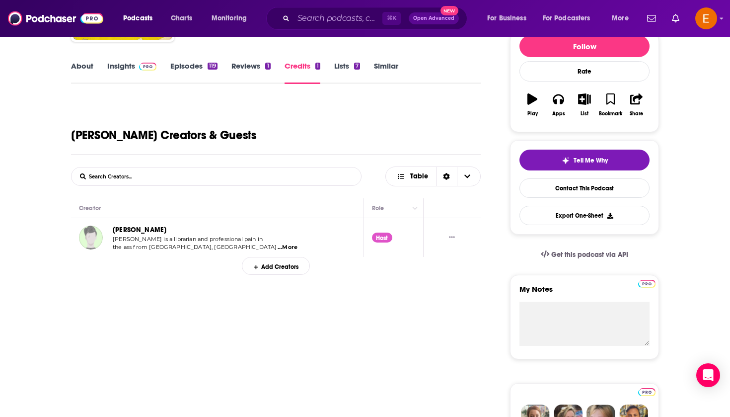  I want to click on a: Lists7, so click(347, 73).